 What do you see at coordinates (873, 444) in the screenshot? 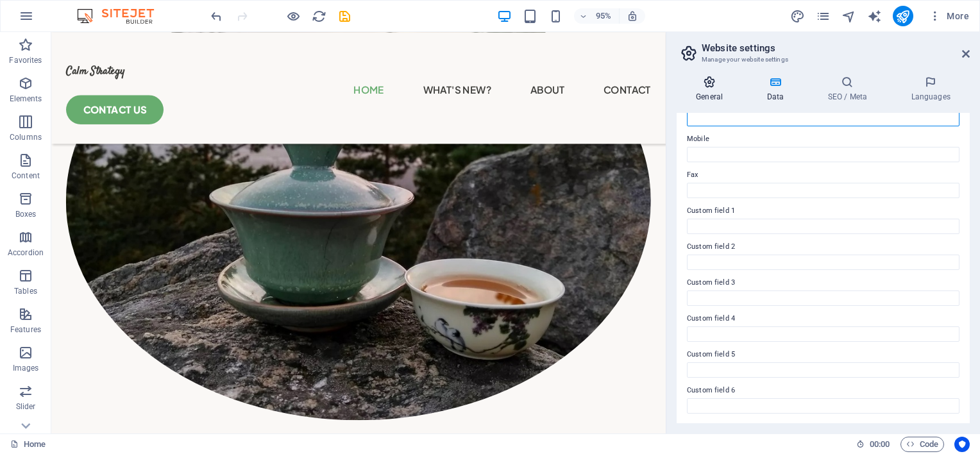
I see `h6: Session time` at bounding box center [873, 444].